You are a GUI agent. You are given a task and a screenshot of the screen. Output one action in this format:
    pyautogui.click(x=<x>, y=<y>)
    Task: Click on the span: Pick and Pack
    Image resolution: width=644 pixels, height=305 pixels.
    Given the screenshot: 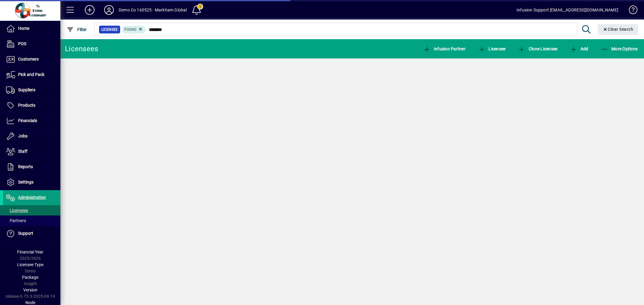 What is the action you would take?
    pyautogui.click(x=31, y=74)
    